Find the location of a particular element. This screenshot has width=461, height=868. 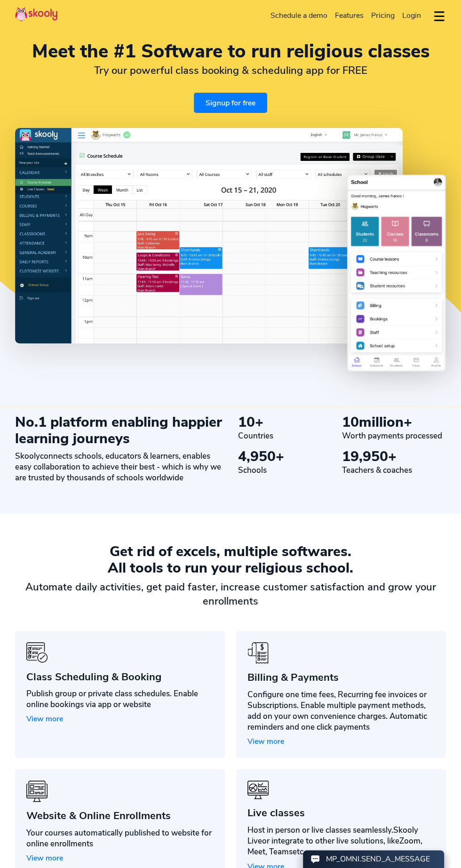

div: connects schools, educators & learners, enables easy collaboration to achieve their best - which ... is located at coordinates (119, 467).